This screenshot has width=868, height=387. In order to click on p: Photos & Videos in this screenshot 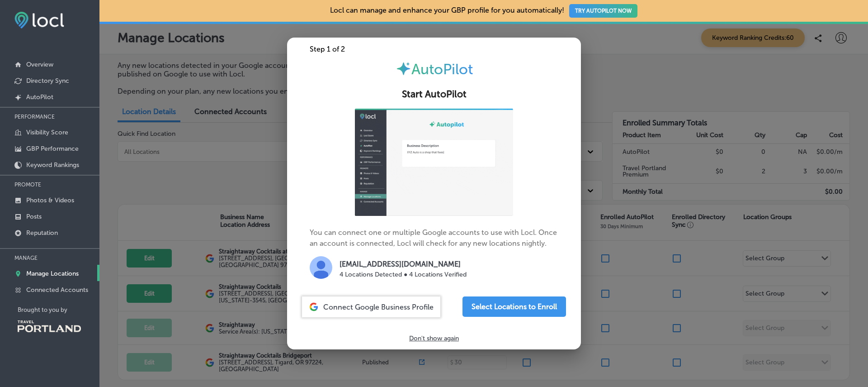, I will do `click(50, 200)`.